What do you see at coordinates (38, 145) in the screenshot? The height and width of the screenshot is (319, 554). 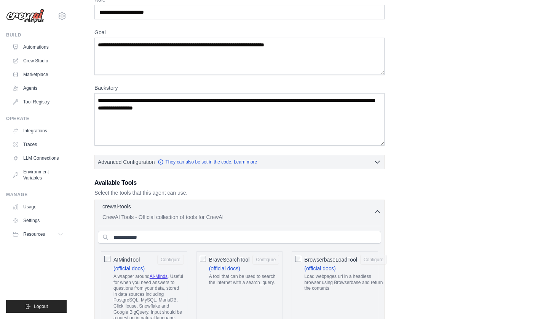 I see `a: Traces` at bounding box center [38, 145].